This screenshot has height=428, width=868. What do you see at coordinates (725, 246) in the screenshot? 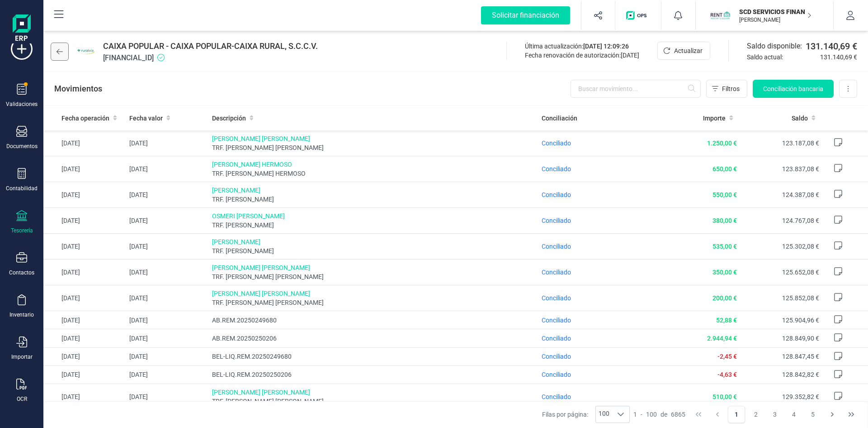
I see `span: 535,00 €` at bounding box center [725, 246].